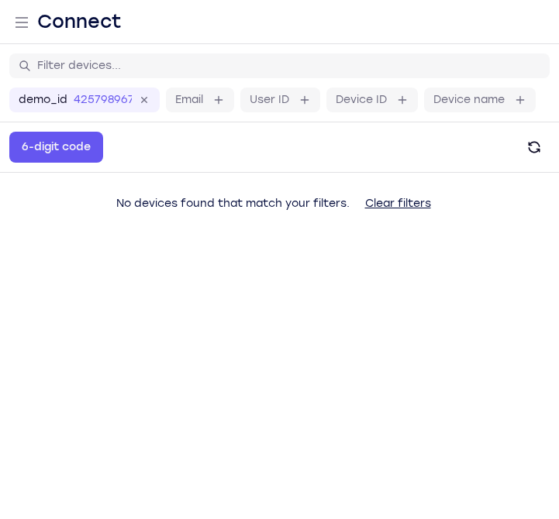 This screenshot has width=559, height=519. Describe the element at coordinates (469, 100) in the screenshot. I see `label: Device name` at that location.